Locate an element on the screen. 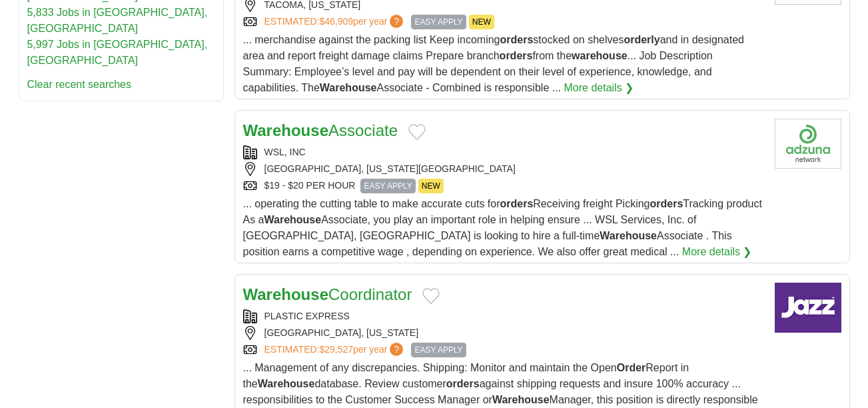 Image resolution: width=868 pixels, height=408 pixels. a: ESTIMATED:$46,909per year? is located at coordinates (335, 22).